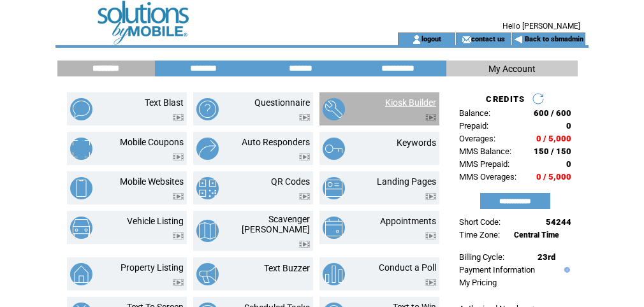 The height and width of the screenshot is (307, 644). Describe the element at coordinates (207, 109) in the screenshot. I see `img: questionnaire.png` at that location.